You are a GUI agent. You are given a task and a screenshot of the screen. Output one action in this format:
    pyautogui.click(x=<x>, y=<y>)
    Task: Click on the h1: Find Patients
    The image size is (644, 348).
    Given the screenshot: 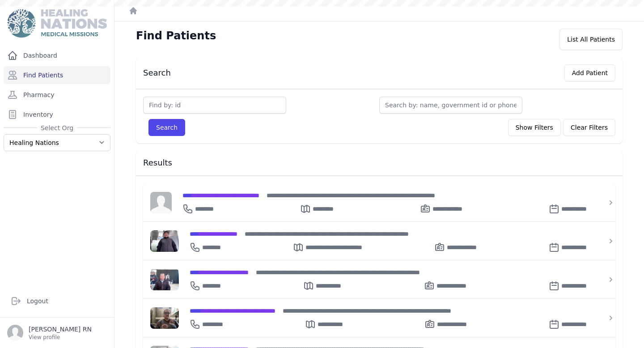 What is the action you would take?
    pyautogui.click(x=176, y=36)
    